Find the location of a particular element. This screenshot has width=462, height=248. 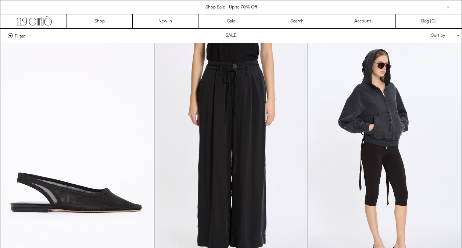

span: 0 is located at coordinates (433, 21).